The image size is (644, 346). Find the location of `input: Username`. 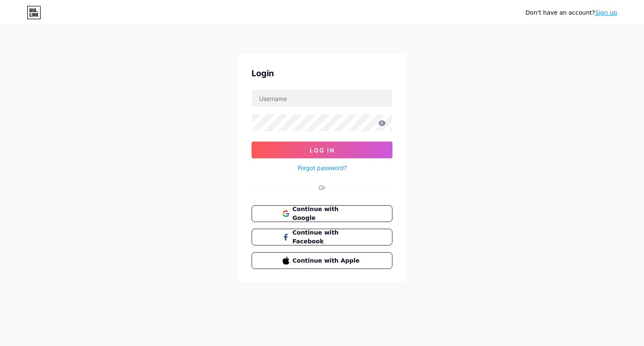

input: Username is located at coordinates (322, 99).